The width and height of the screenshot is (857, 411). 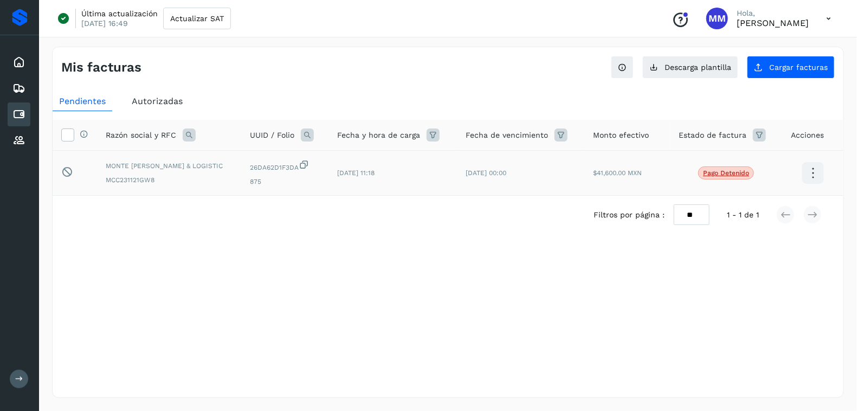 What do you see at coordinates (507, 135) in the screenshot?
I see `span: Fecha de vencimiento` at bounding box center [507, 135].